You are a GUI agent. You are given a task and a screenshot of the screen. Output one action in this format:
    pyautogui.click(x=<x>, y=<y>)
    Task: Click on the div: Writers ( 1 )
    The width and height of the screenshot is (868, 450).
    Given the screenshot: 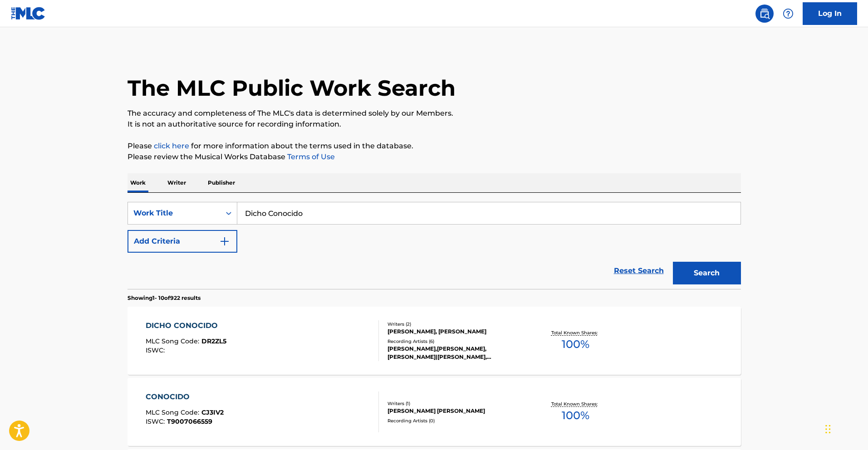 What is the action you would take?
    pyautogui.click(x=456, y=404)
    